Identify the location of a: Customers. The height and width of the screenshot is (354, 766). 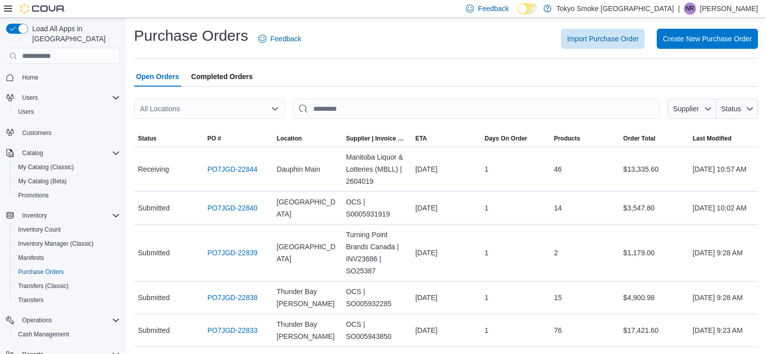
(37, 133).